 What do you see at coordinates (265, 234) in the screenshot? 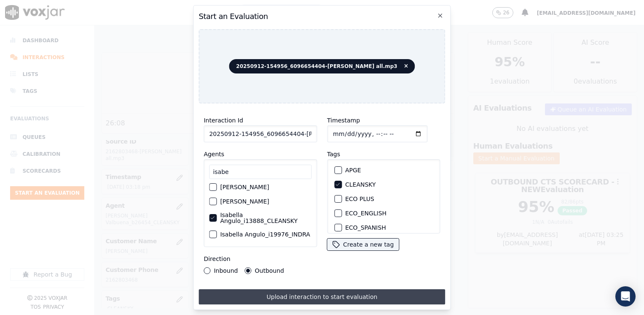
I see `label: Isabella Angulo_i19976_INDRA` at bounding box center [265, 234].